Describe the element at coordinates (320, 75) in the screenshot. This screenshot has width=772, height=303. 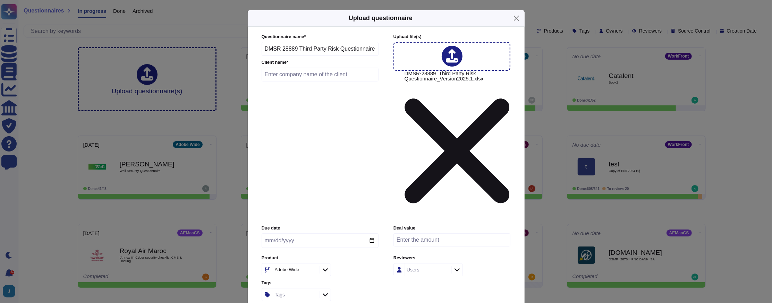
I see `input: Enter company name of the client` at that location.